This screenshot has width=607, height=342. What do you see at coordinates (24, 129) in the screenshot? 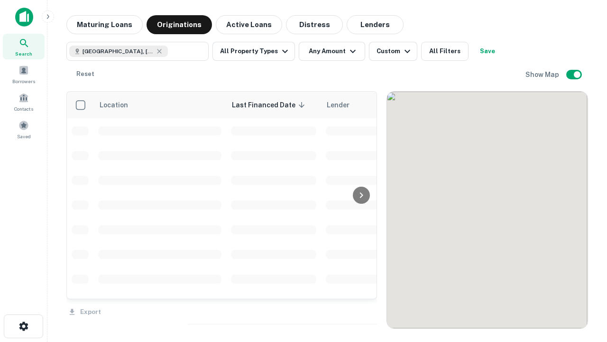
I see `div: Saved` at bounding box center [24, 129].